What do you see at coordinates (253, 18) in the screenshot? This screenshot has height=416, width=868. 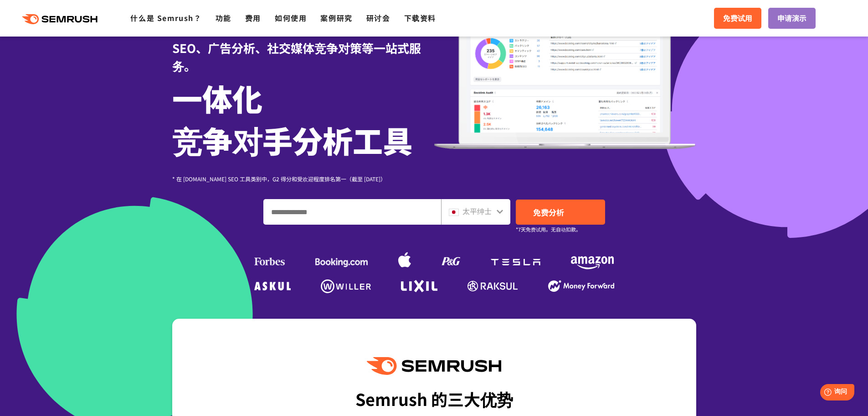 I see `font: 费用` at bounding box center [253, 18].